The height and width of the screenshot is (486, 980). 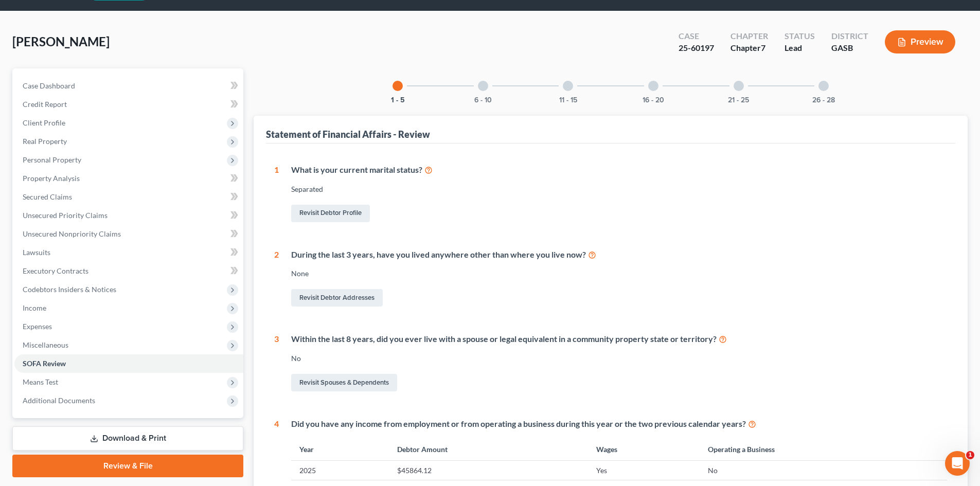 What do you see at coordinates (36, 252) in the screenshot?
I see `span: Lawsuits` at bounding box center [36, 252].